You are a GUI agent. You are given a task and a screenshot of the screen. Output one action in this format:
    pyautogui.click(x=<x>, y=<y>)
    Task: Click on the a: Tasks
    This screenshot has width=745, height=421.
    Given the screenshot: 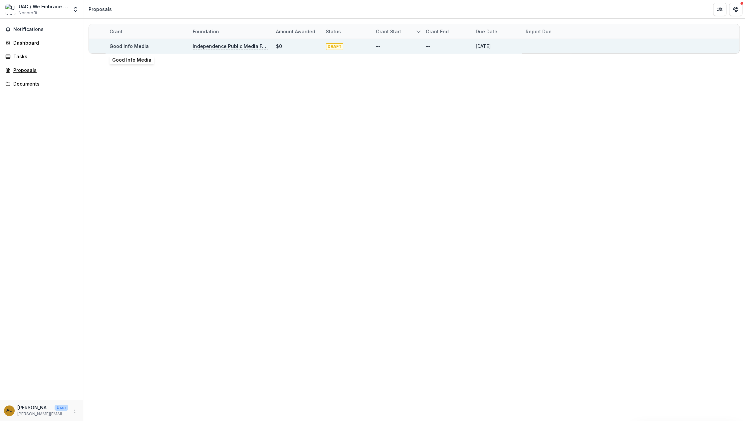 What is the action you would take?
    pyautogui.click(x=41, y=56)
    